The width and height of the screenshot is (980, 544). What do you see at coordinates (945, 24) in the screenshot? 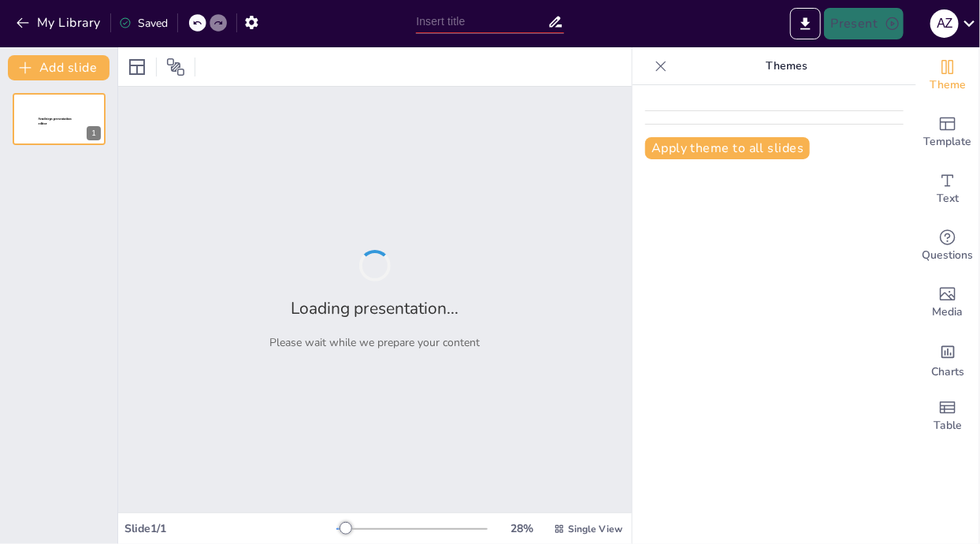
I see `div: A Z` at bounding box center [945, 24].